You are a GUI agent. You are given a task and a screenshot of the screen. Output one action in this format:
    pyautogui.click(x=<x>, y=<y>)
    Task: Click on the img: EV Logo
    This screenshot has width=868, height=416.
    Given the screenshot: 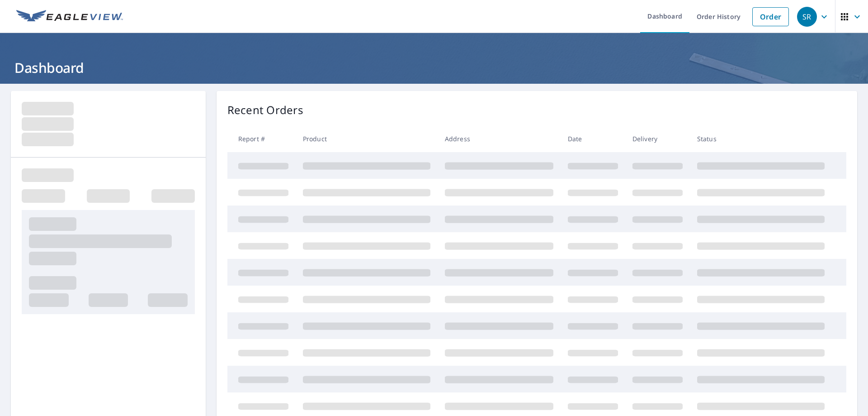 What is the action you would take?
    pyautogui.click(x=70, y=16)
    